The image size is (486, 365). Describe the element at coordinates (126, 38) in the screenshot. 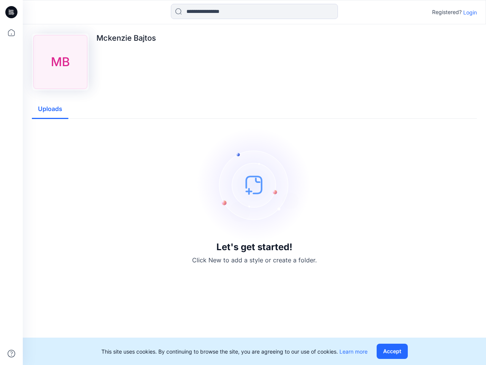

I see `p: Mckenzie Bajtos` at that location.